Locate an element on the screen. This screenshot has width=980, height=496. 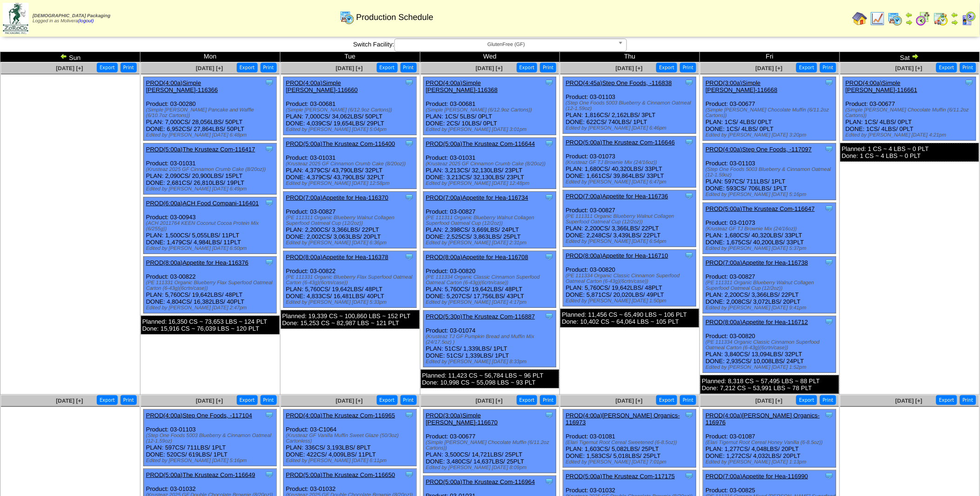
a: PROD(5:00a)The Krusteaz Com-116650 is located at coordinates (341, 475).